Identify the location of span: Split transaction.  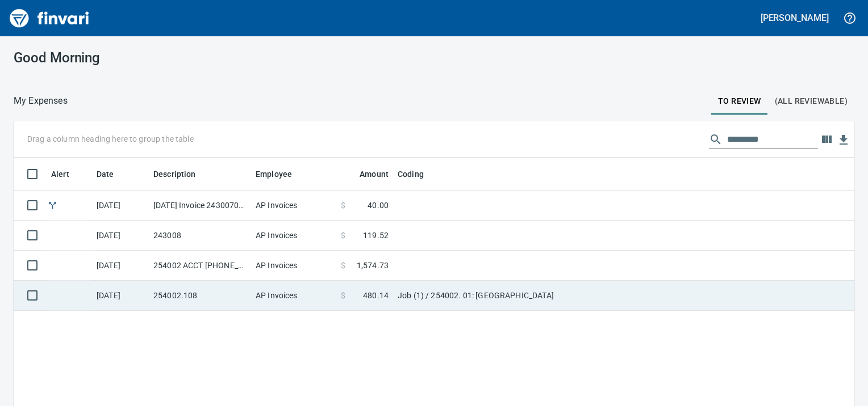
(52, 205).